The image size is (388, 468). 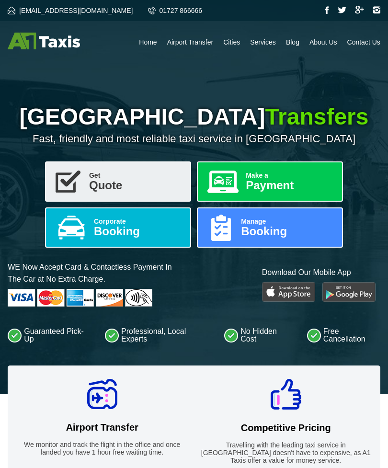 I want to click on span: Corporate, so click(x=138, y=221).